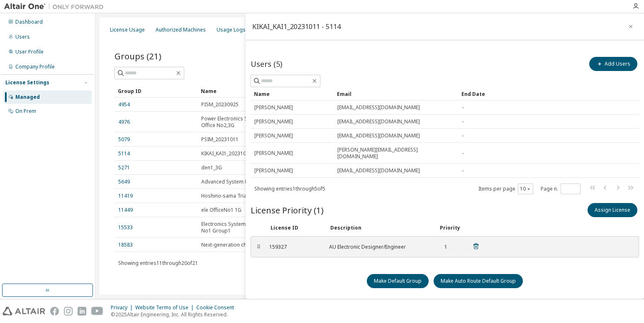  What do you see at coordinates (237, 245) in the screenshot?
I see `span: Next-generation charger_2030` at bounding box center [237, 245].